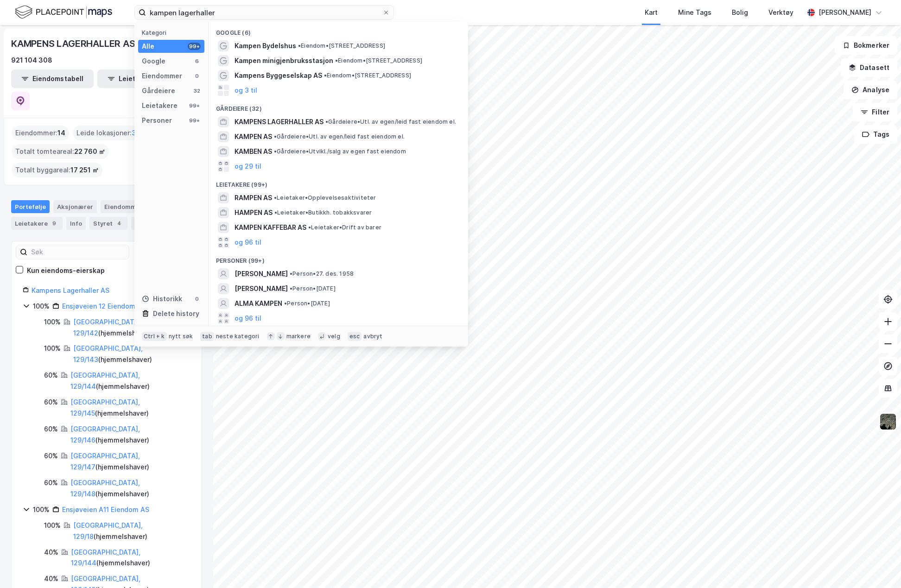  Describe the element at coordinates (390, 122) in the screenshot. I see `span: Gårdeiere • Utl. av egen/leid fast eiendom el.` at that location.